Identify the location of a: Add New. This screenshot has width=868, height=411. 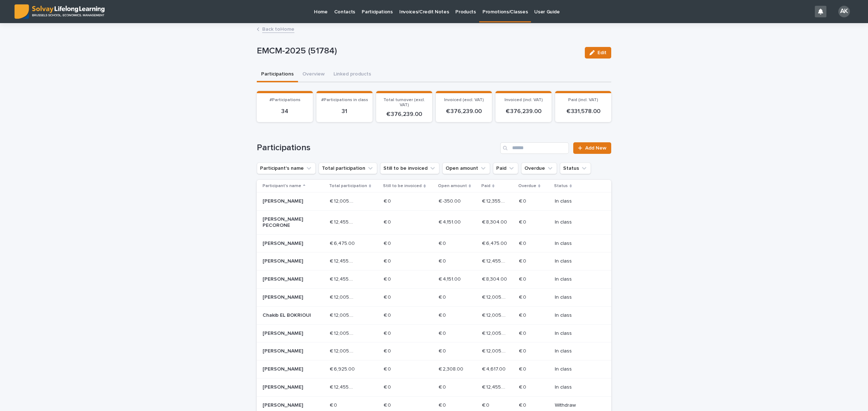
(592, 148).